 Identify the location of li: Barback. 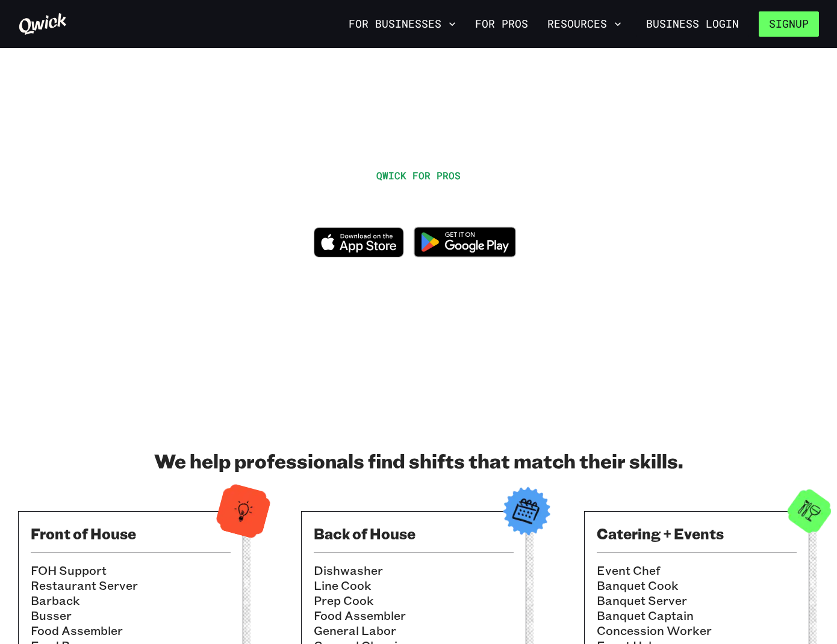
(131, 600).